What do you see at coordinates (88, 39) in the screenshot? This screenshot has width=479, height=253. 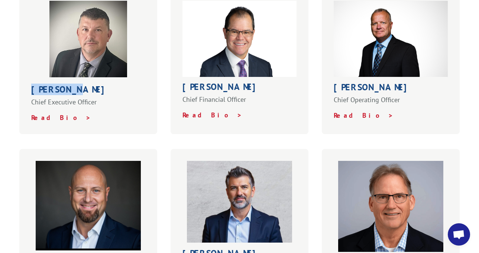 I see `img: bobkenna-profilepic` at bounding box center [88, 39].